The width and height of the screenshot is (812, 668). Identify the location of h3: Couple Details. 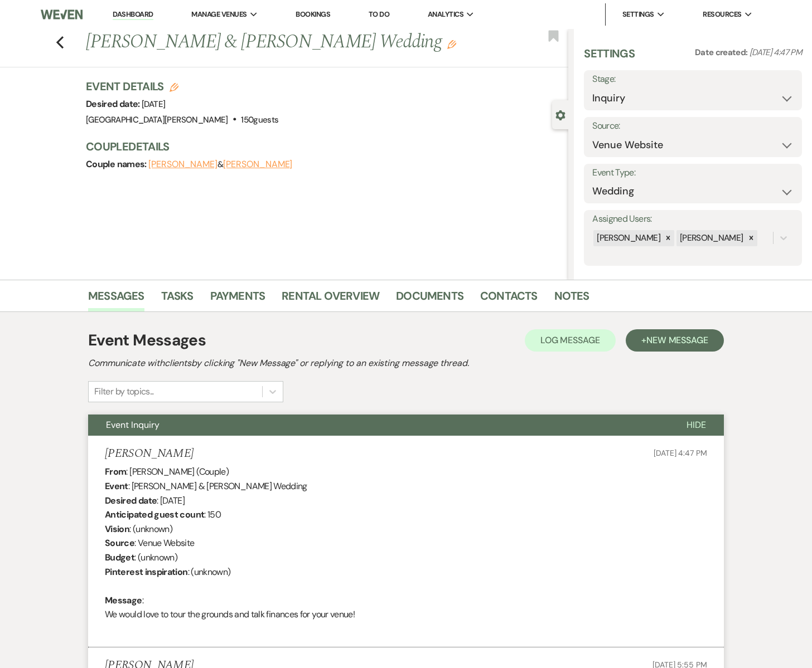
(321, 147).